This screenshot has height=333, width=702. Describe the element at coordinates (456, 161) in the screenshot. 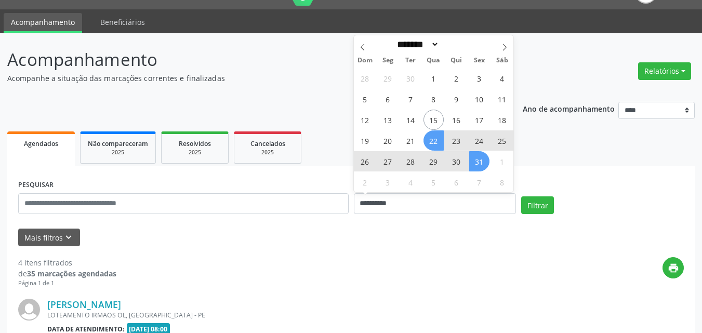

I see `span: Outubro 30, 2025` at that location.